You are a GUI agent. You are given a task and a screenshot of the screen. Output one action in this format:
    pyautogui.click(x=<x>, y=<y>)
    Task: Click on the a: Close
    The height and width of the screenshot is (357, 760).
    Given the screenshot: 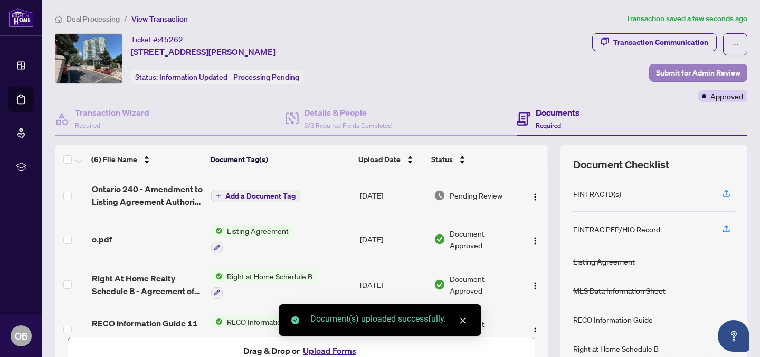 What is the action you would take?
    pyautogui.click(x=463, y=321)
    